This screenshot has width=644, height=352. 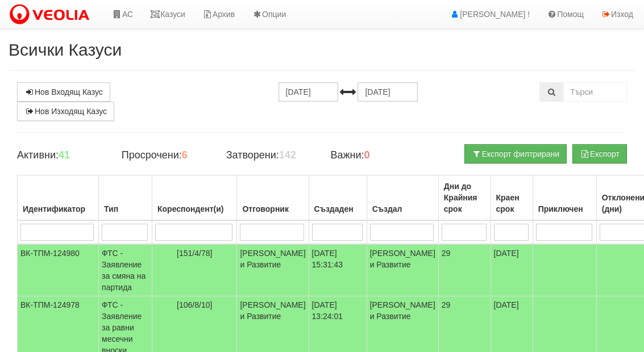 What do you see at coordinates (564, 209) in the screenshot?
I see `div: Приключен` at bounding box center [564, 209].